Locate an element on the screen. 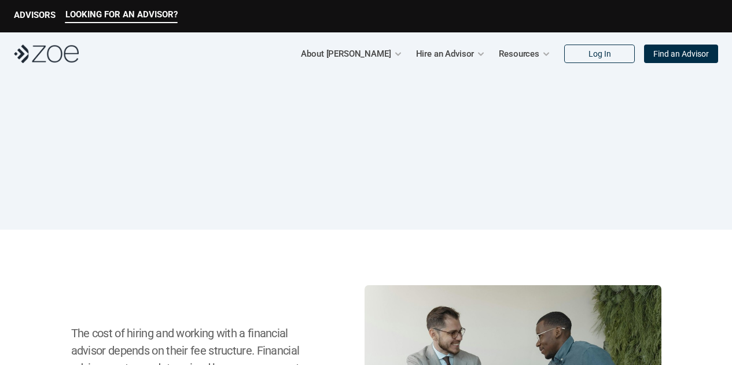  h1: How Much Does a Financial Advisor Cost? is located at coordinates (366, 152).